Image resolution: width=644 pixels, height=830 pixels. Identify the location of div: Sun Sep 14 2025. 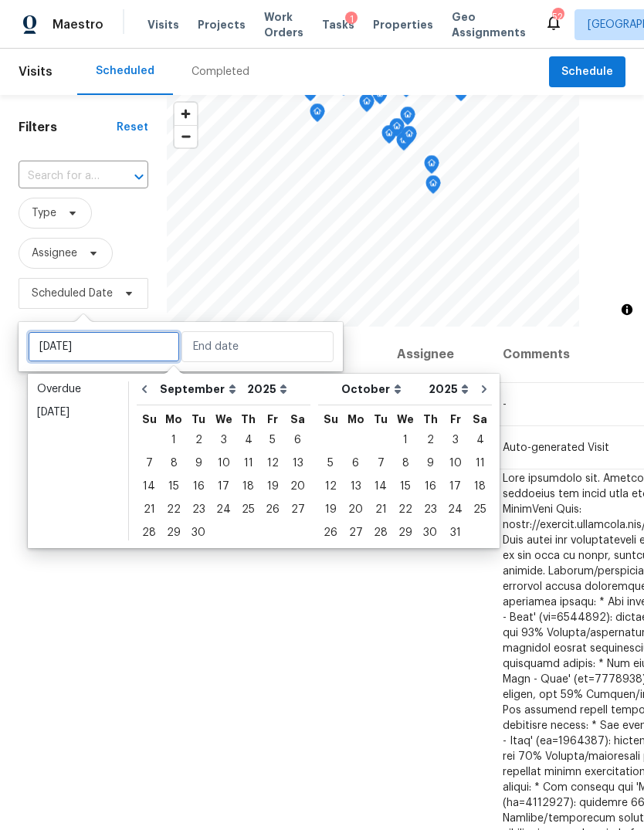
(149, 487).